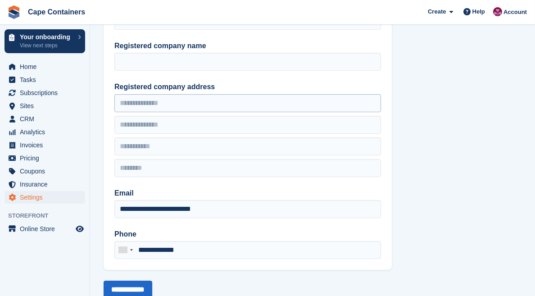  I want to click on span: Account, so click(516, 12).